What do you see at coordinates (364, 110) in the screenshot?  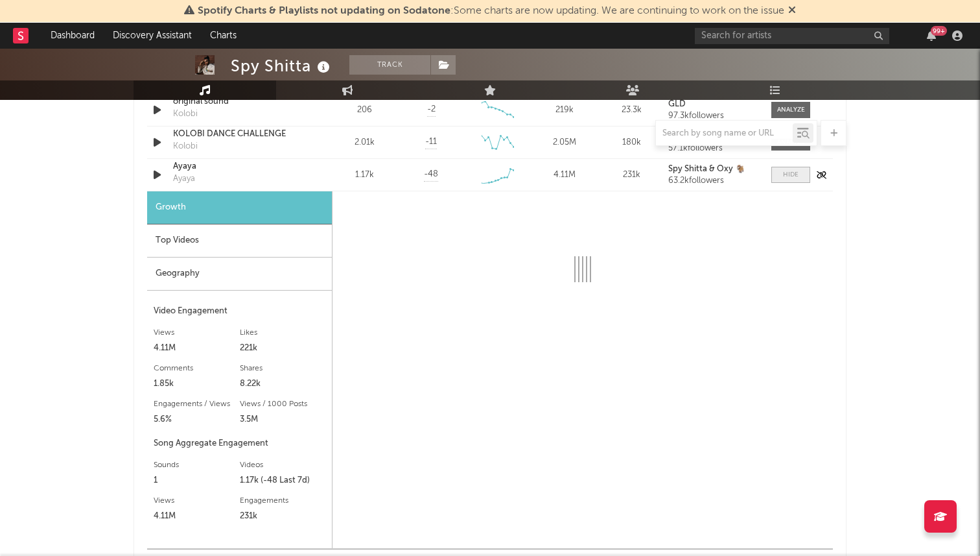 I see `div: 206` at bounding box center [364, 110].